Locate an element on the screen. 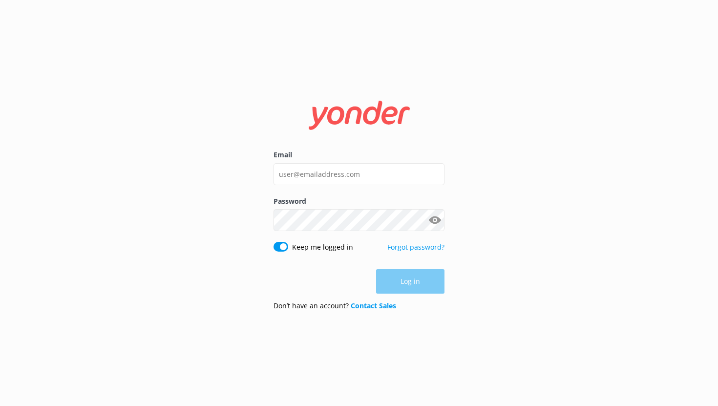 This screenshot has width=718, height=406. input: user@emailaddress.com is located at coordinates (359, 174).